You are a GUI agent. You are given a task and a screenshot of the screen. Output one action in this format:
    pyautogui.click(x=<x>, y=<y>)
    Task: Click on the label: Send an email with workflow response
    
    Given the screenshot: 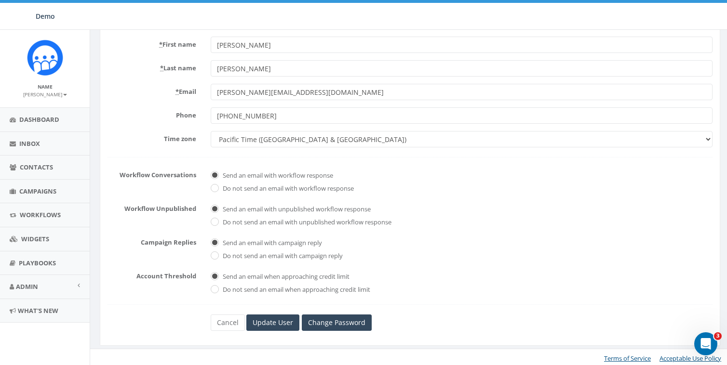 What is the action you would take?
    pyautogui.click(x=277, y=176)
    